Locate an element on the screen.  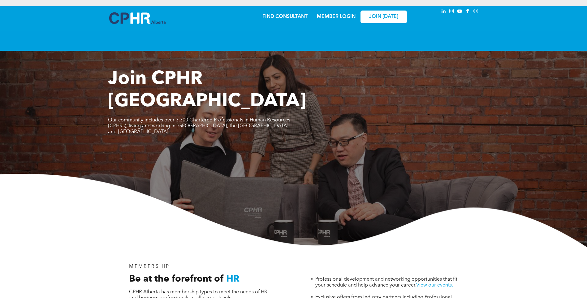
a: FIND CONSULTANT is located at coordinates (285, 17).